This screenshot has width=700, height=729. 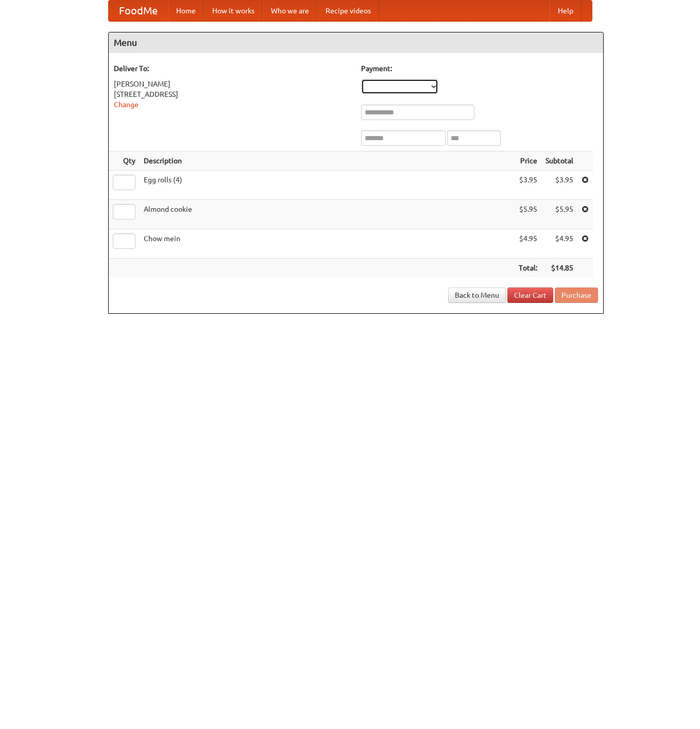 What do you see at coordinates (565, 11) in the screenshot?
I see `a: Help` at bounding box center [565, 11].